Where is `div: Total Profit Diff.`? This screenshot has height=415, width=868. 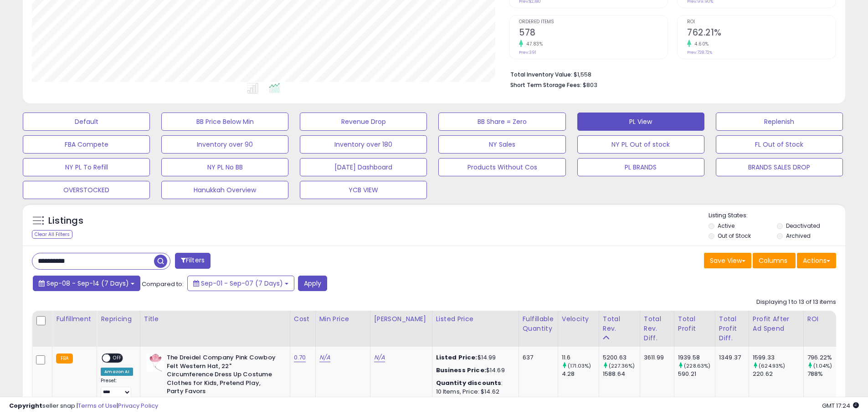 div: Total Profit Diff. is located at coordinates (732, 329).